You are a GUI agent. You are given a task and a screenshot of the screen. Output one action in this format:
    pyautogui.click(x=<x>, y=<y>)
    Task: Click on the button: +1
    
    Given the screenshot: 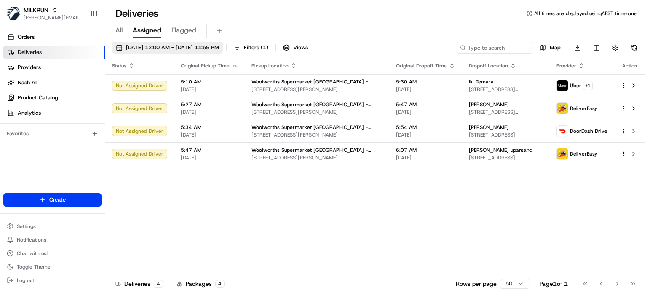 What is the action you would take?
    pyautogui.click(x=588, y=86)
    